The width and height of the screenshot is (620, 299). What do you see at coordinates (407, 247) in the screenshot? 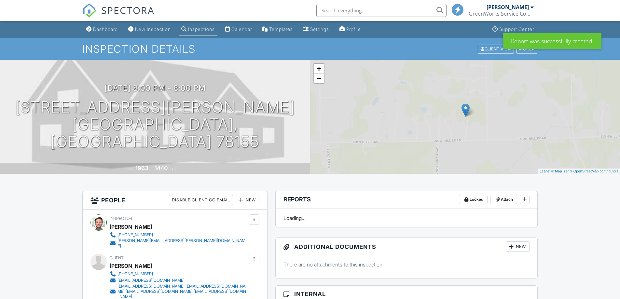
I see `h3: Additional Documents` at bounding box center [407, 247].